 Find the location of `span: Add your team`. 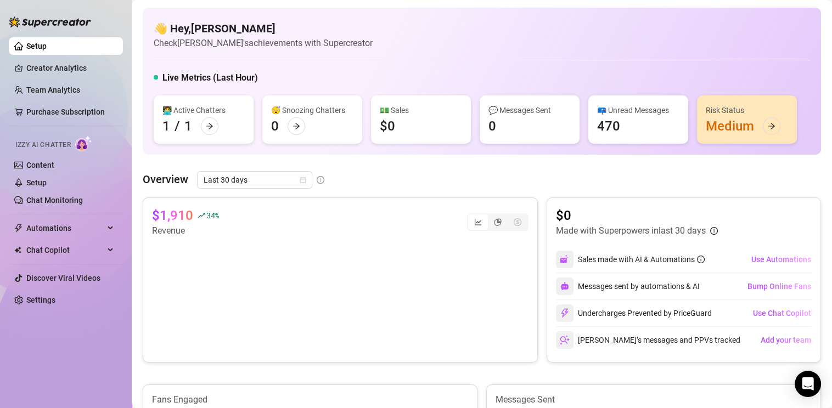

span: Add your team is located at coordinates (785, 340).